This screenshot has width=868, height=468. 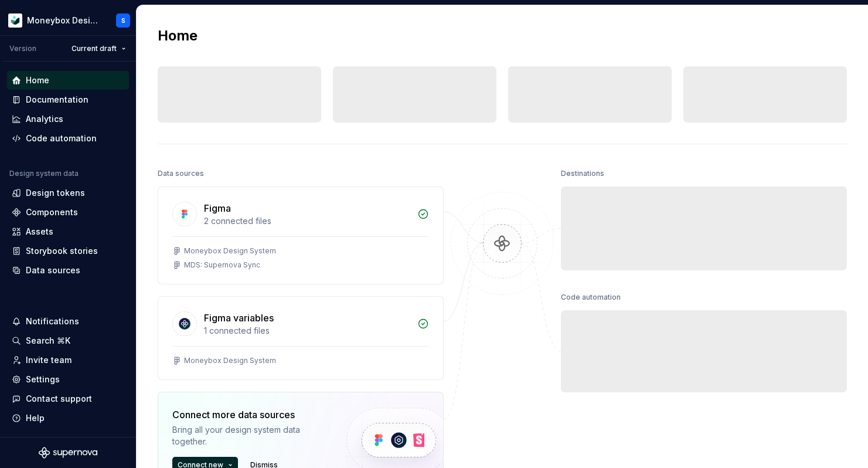 What do you see at coordinates (249, 436) in the screenshot?
I see `div: Bring all your design system data together.` at bounding box center [249, 436].